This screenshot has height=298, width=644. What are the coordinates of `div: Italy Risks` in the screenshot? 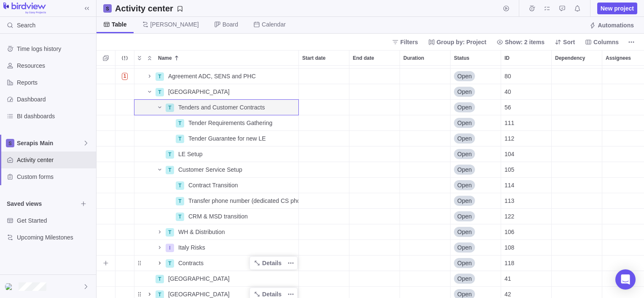 It's located at (236, 248).